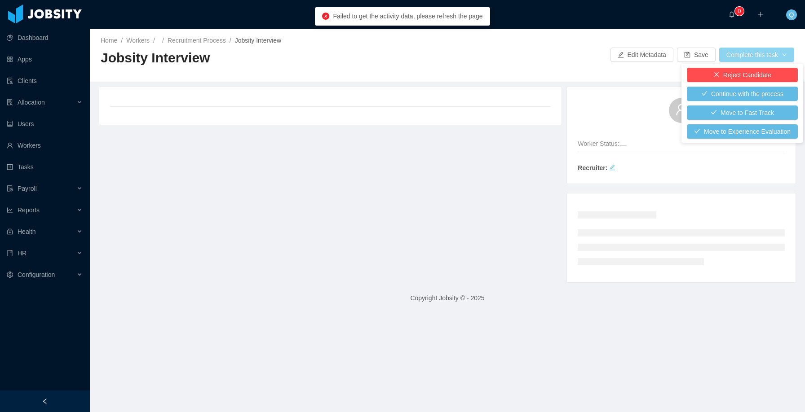  Describe the element at coordinates (44, 38) in the screenshot. I see `a: icon: pie-chartDashboard` at that location.